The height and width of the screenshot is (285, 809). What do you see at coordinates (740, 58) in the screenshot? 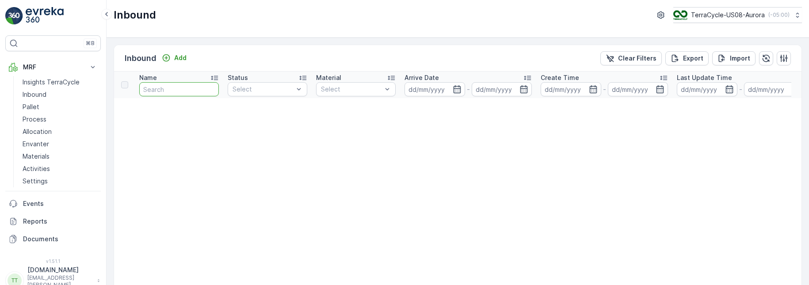
I see `p: Import` at bounding box center [740, 58].